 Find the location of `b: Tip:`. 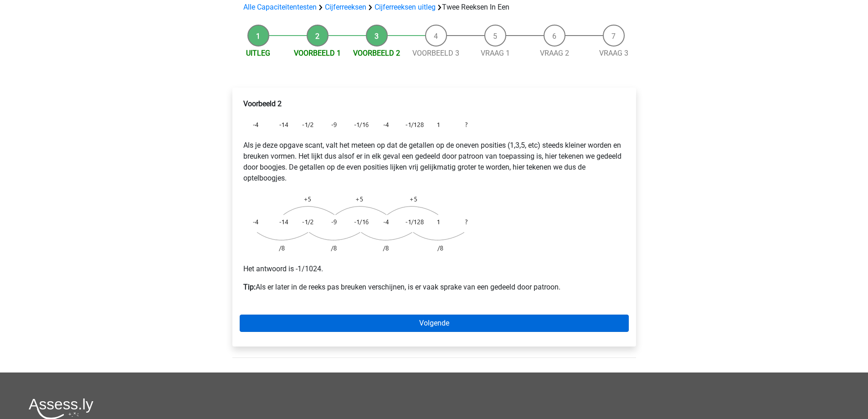

b: Tip: is located at coordinates (249, 287).